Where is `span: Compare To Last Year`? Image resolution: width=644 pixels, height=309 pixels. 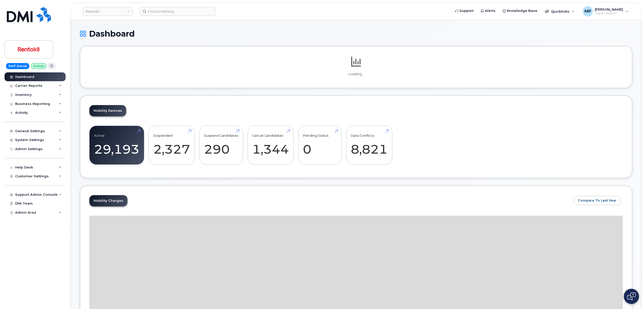
span: Compare To Last Year is located at coordinates (597, 201).